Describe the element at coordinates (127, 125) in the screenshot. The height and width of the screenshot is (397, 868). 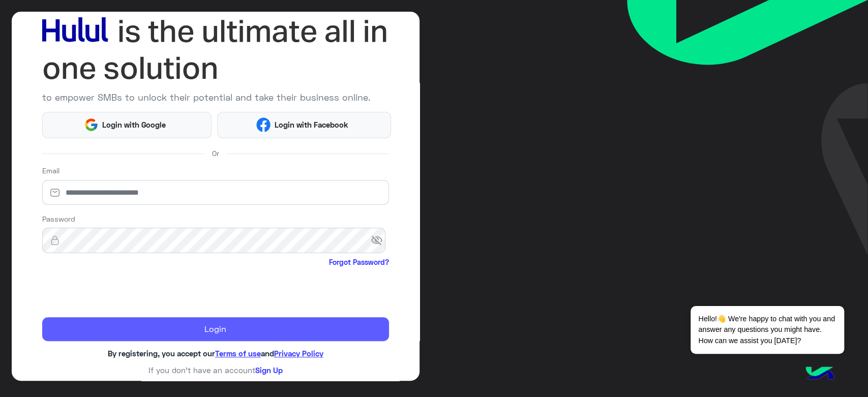
I see `button: Login with Google` at that location.